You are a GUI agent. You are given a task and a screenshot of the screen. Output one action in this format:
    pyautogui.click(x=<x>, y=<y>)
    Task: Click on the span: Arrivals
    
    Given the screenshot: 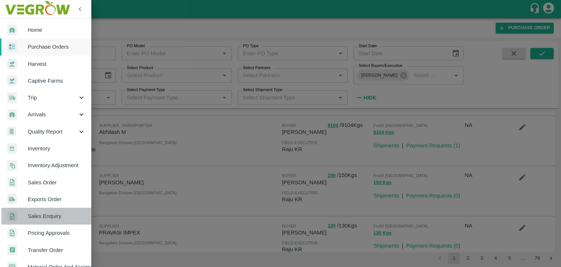 What is the action you would take?
    pyautogui.click(x=53, y=114)
    